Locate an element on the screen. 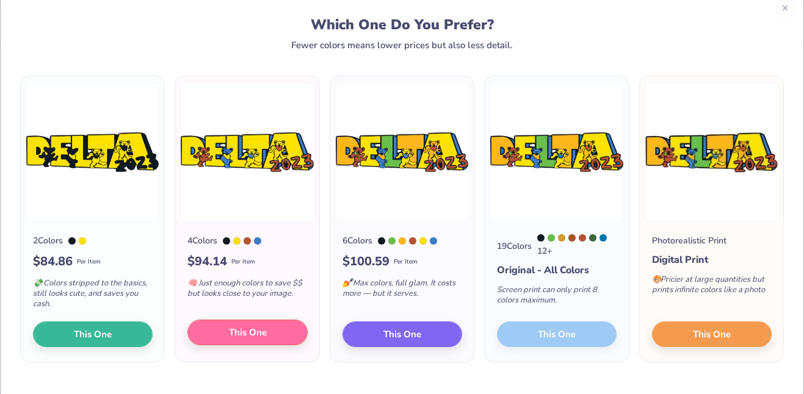 The image size is (804, 394). div: 12 + is located at coordinates (577, 246).